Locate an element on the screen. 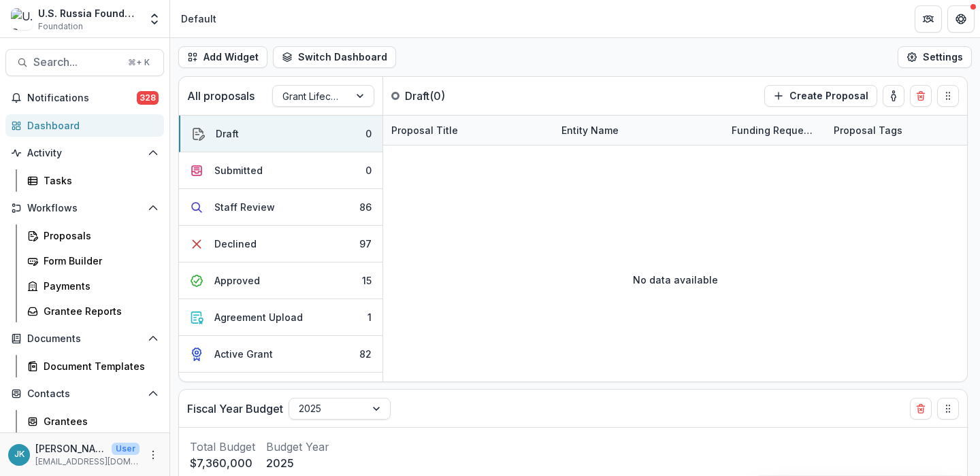 This screenshot has width=980, height=476. span: Search... is located at coordinates (76, 62).